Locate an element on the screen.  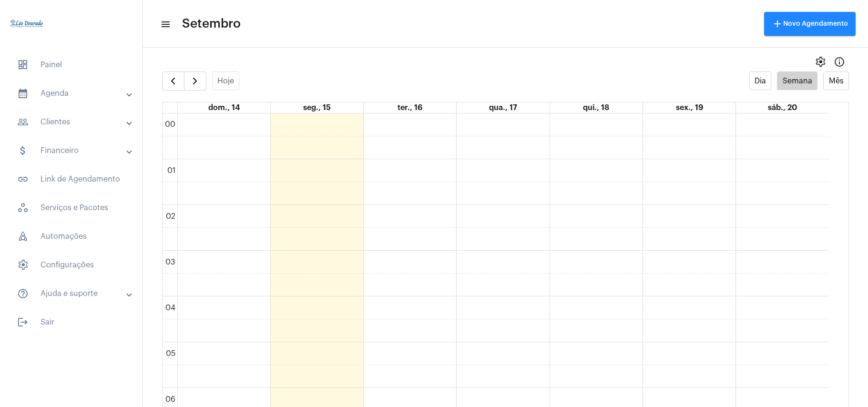
button: Mês is located at coordinates (837, 80).